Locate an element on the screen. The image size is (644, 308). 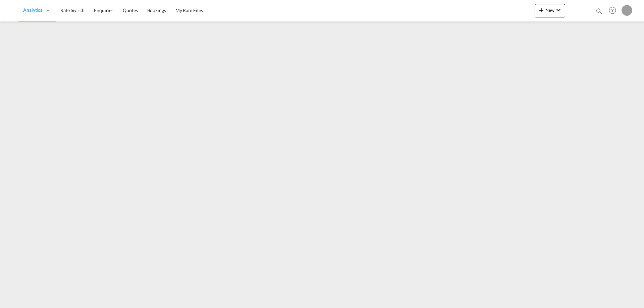
span: My Rate Files is located at coordinates (189, 10).